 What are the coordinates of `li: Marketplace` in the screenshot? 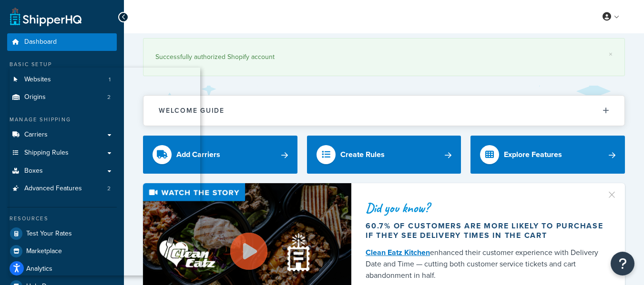 It's located at (62, 251).